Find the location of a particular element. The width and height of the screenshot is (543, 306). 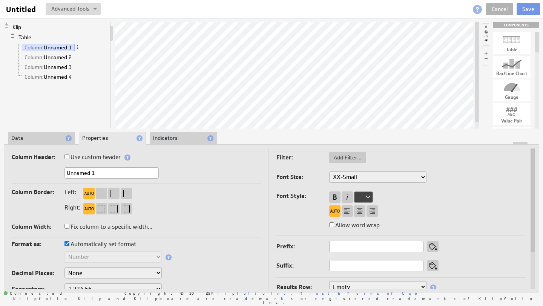

a: Klipfolio Inc. is located at coordinates (252, 293).